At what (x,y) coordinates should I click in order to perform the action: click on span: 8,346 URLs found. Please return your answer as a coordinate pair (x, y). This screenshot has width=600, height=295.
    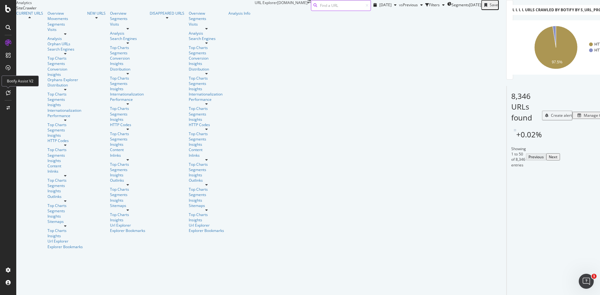
    Looking at the image, I should click on (521, 107).